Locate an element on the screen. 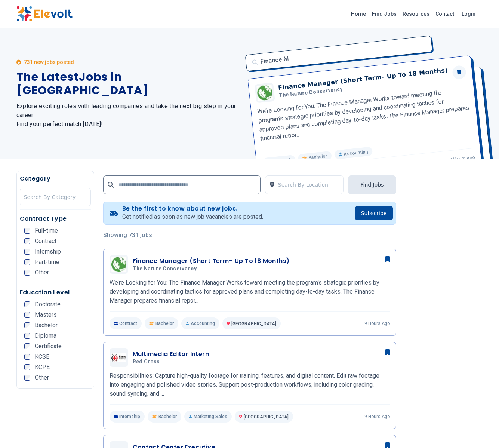 The height and width of the screenshot is (448, 499). input: Internship is located at coordinates (27, 252).